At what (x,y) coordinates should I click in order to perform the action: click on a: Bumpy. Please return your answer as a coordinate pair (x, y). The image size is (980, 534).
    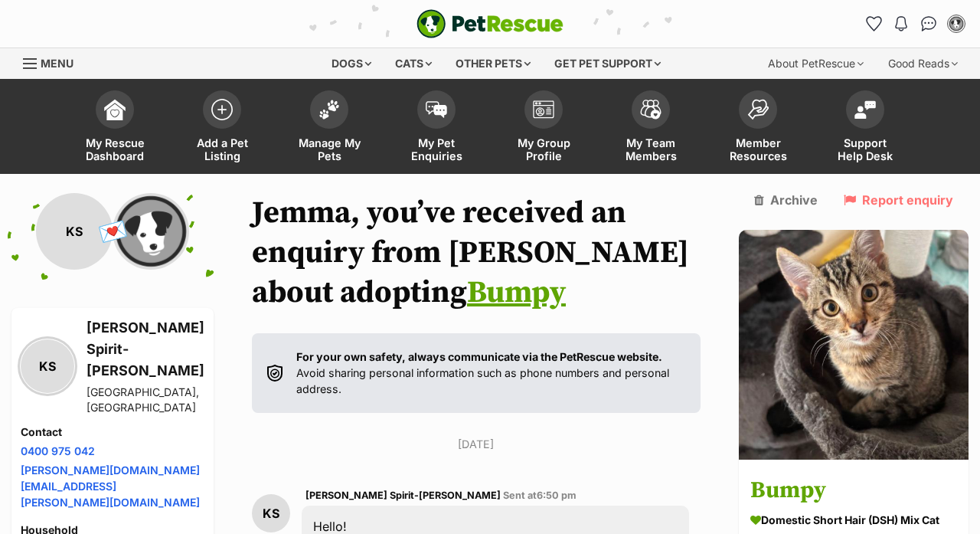
    Looking at the image, I should click on (516, 293).